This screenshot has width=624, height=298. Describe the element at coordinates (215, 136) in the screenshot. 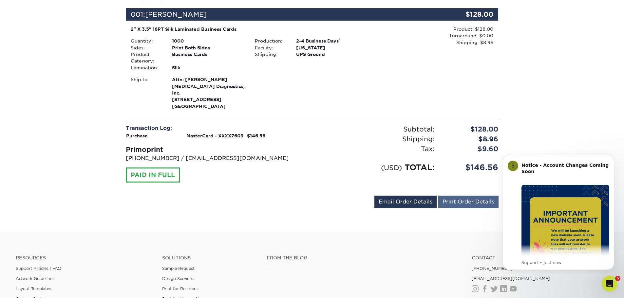

I see `strong: MasterCard - XXXX7609` at that location.